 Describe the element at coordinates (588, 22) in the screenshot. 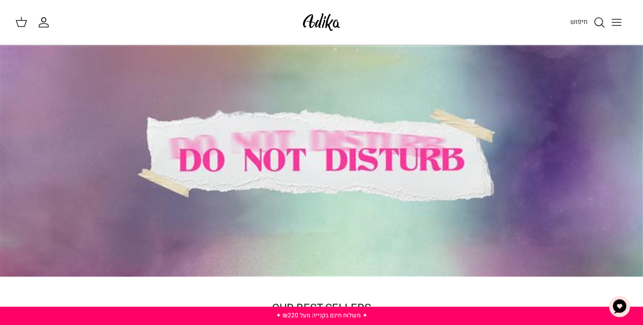

I see `a: חיפוש` at that location.